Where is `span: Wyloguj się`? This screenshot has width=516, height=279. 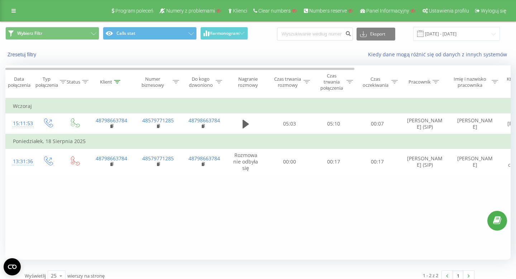
span: Wyloguj się is located at coordinates (494, 11).